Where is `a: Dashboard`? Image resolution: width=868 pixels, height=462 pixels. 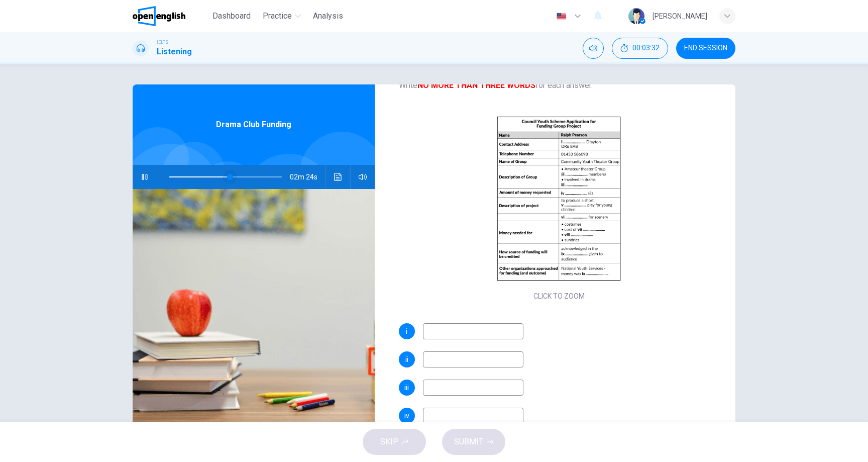
a: Dashboard is located at coordinates (231, 16).